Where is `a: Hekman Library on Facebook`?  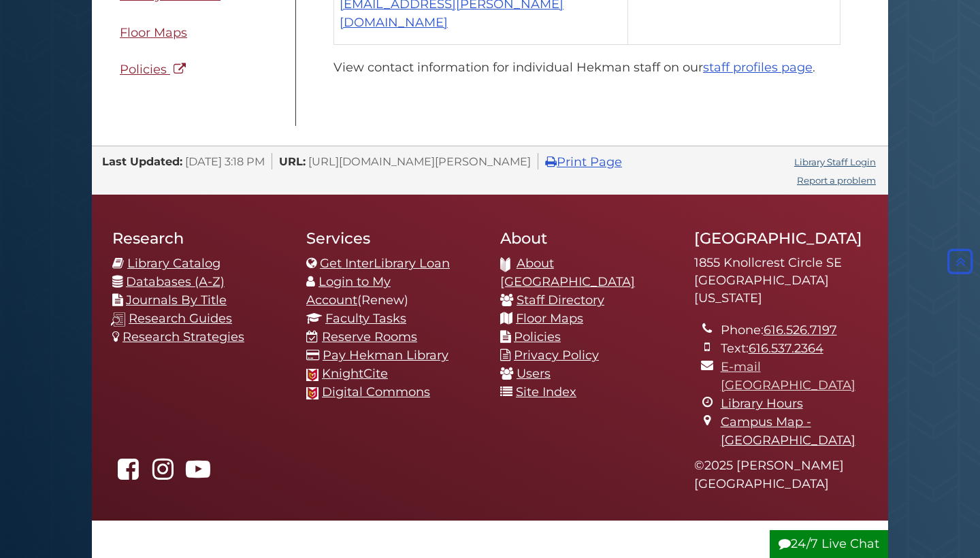
a: Hekman Library on Facebook is located at coordinates (128, 474).